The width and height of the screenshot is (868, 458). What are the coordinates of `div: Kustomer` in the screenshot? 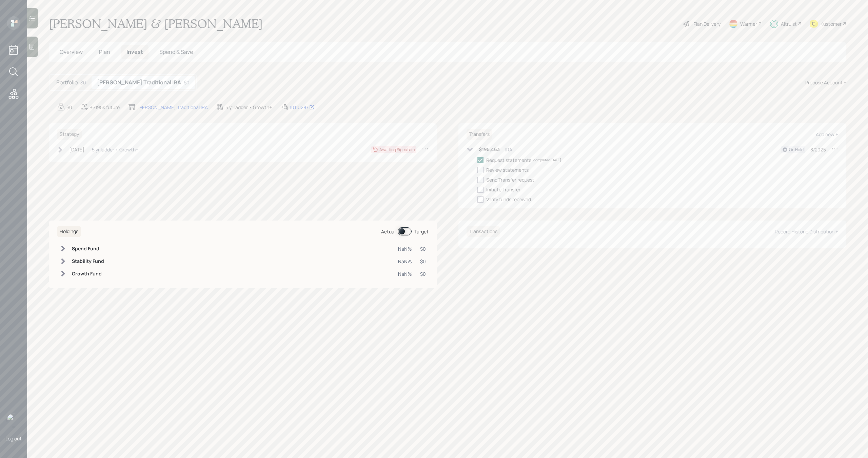 It's located at (831, 24).